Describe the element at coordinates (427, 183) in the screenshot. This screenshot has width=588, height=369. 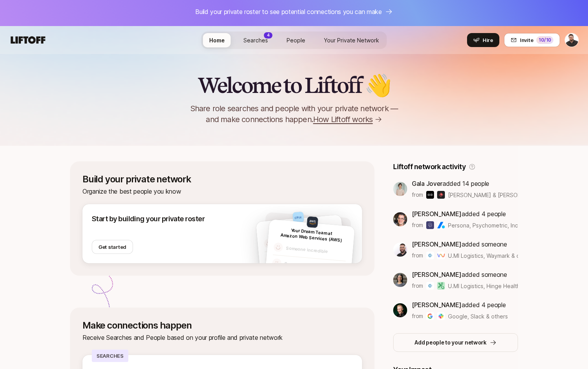
I see `span: Gala Jover` at that location.